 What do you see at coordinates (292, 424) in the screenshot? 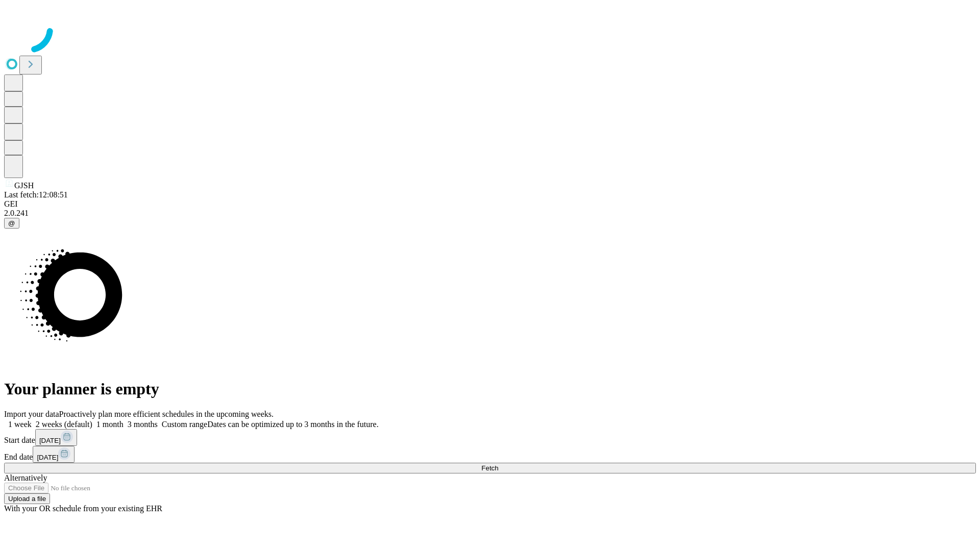
I see `span: Dates can be optimized up to 3 months in the future.` at bounding box center [292, 424].